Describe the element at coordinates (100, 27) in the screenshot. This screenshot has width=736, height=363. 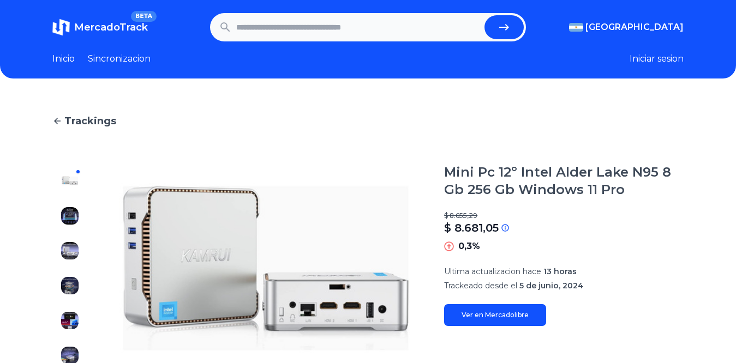
I see `a: MercadoTrackBETA` at that location.